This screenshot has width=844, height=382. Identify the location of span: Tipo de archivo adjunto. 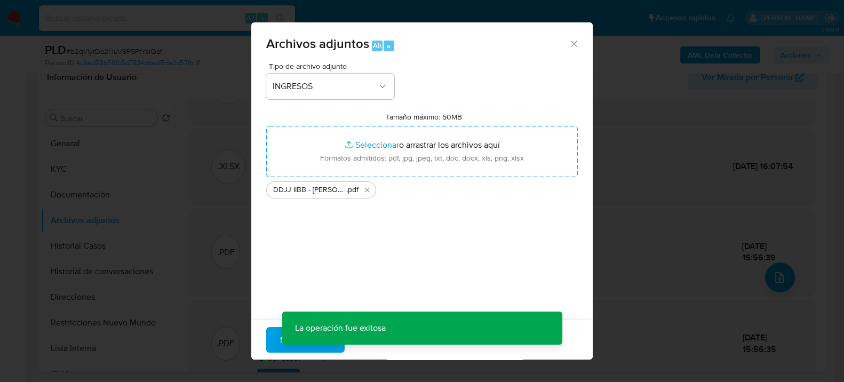
(333, 66).